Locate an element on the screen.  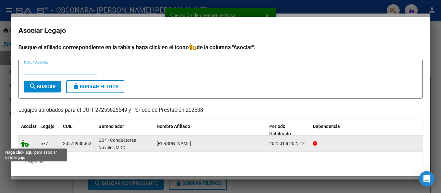
span: Asociar is located at coordinates (29, 127).